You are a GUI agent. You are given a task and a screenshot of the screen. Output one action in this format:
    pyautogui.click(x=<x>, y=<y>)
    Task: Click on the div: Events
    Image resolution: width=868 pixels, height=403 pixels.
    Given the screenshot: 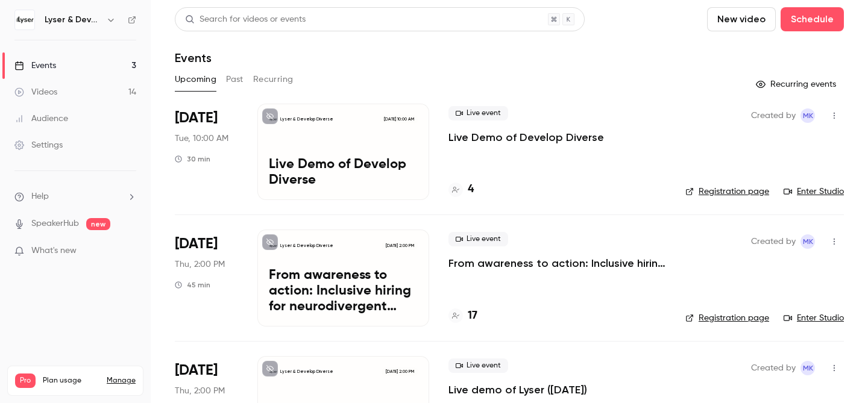 What is the action you would take?
    pyautogui.click(x=35, y=66)
    